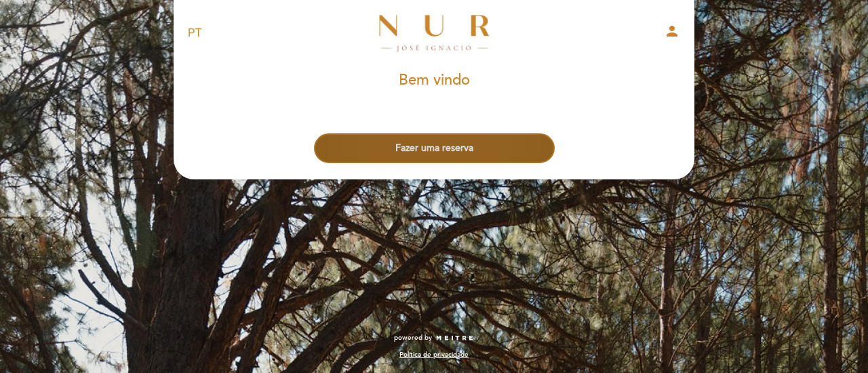  What do you see at coordinates (434, 355) in the screenshot?
I see `a: Política de privacidade` at bounding box center [434, 355].